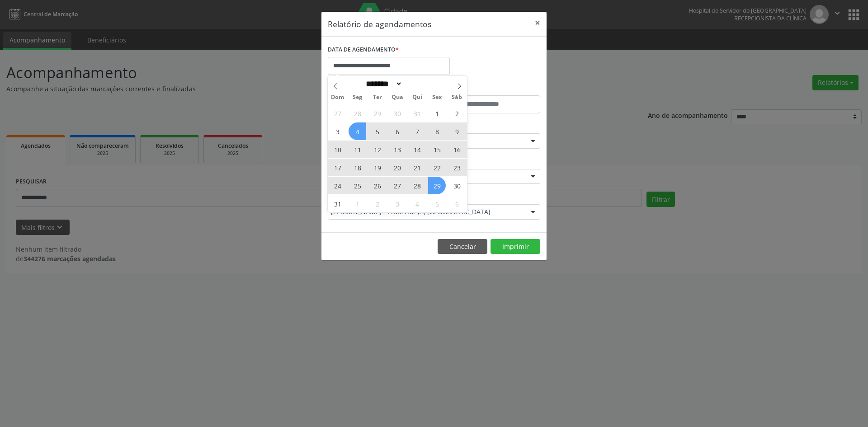 The width and height of the screenshot is (868, 427). Describe the element at coordinates (397, 97) in the screenshot. I see `span: Qua` at that location.